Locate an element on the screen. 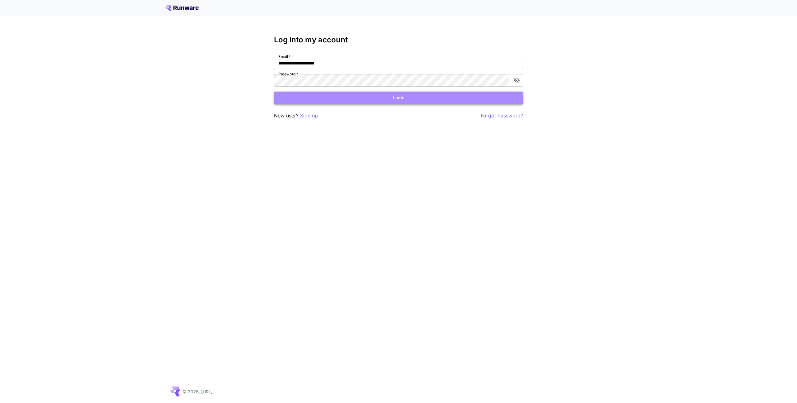 This screenshot has width=797, height=403. button: Forgot Password? is located at coordinates (502, 115).